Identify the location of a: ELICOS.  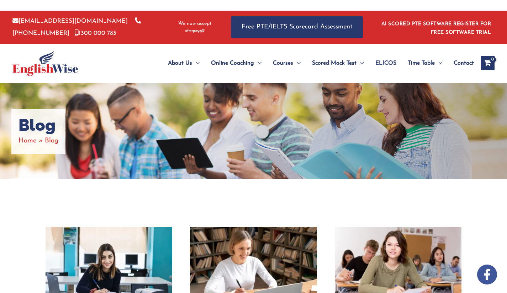
(385, 63).